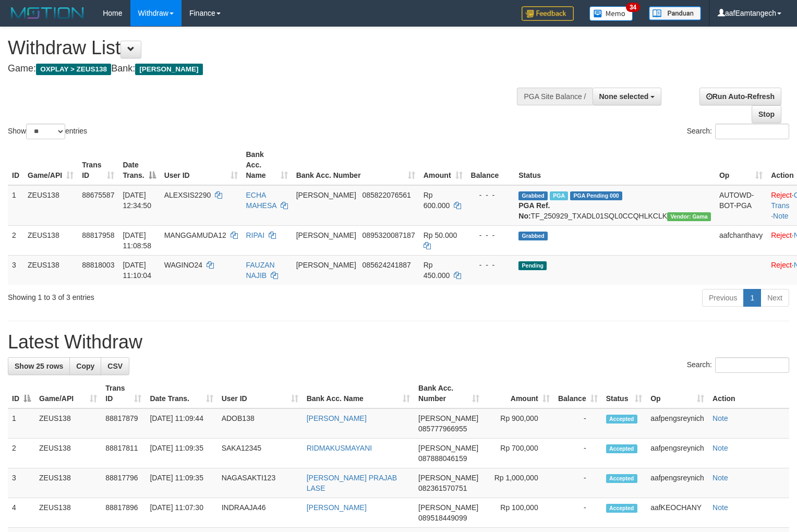 This screenshot has width=797, height=532. Describe the element at coordinates (123, 483) in the screenshot. I see `td: 88817796` at that location.